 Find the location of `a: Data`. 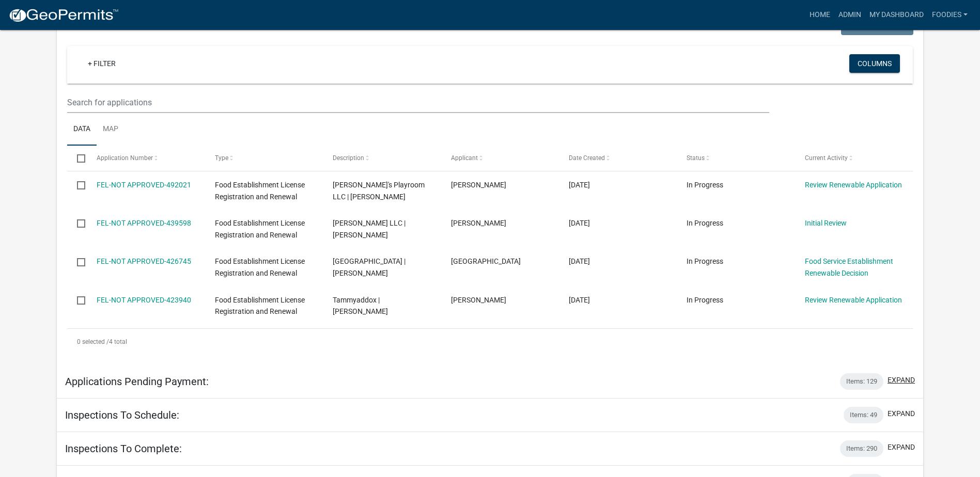

a: Data is located at coordinates (81, 129).